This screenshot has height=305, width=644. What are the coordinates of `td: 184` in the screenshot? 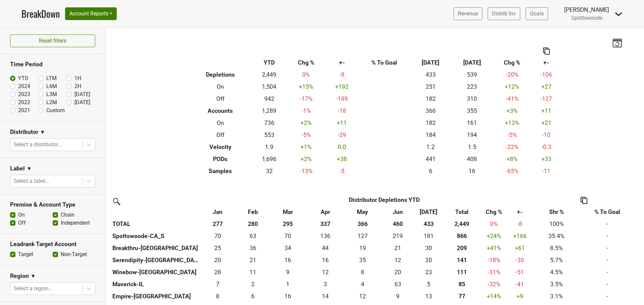 It's located at (431, 135).